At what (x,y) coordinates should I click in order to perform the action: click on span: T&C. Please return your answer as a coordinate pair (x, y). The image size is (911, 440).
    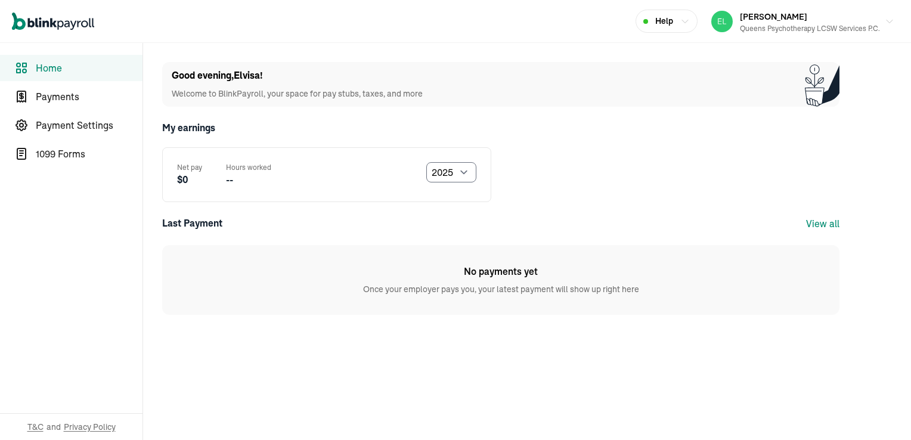
    Looking at the image, I should click on (35, 427).